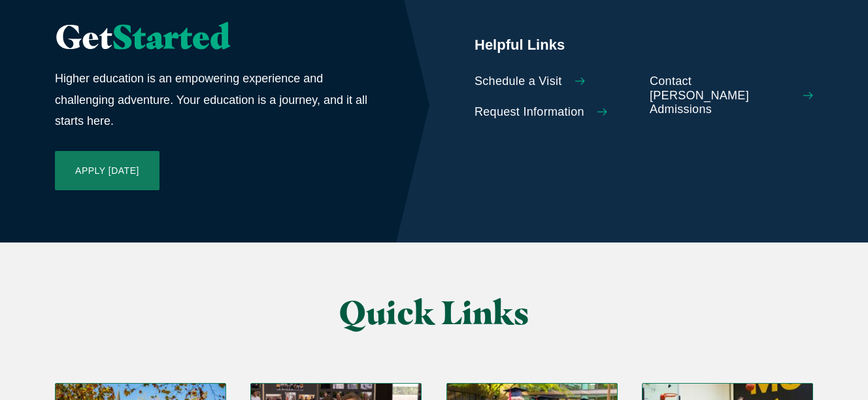  What do you see at coordinates (434, 312) in the screenshot?
I see `h2: Quick Links` at bounding box center [434, 312].